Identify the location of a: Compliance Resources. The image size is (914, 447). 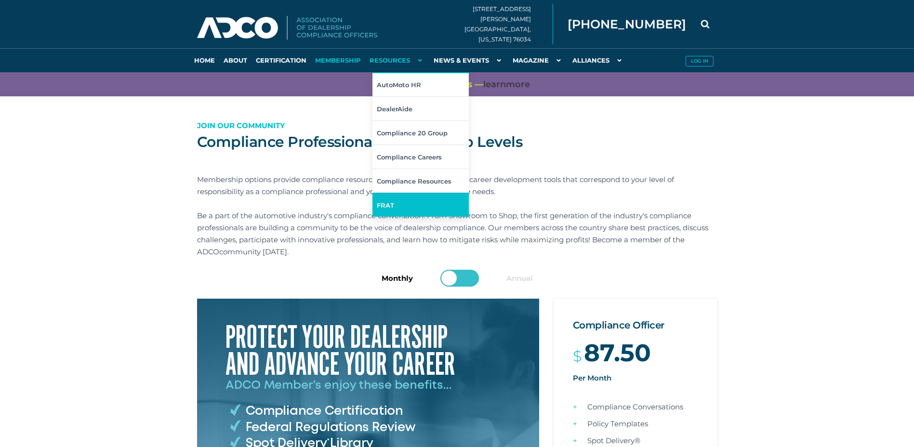
(421, 181).